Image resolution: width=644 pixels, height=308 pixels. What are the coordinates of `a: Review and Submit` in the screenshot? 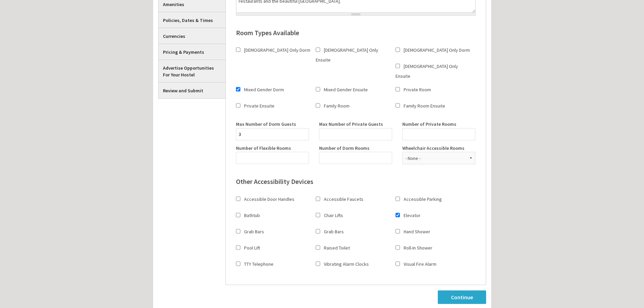 It's located at (192, 90).